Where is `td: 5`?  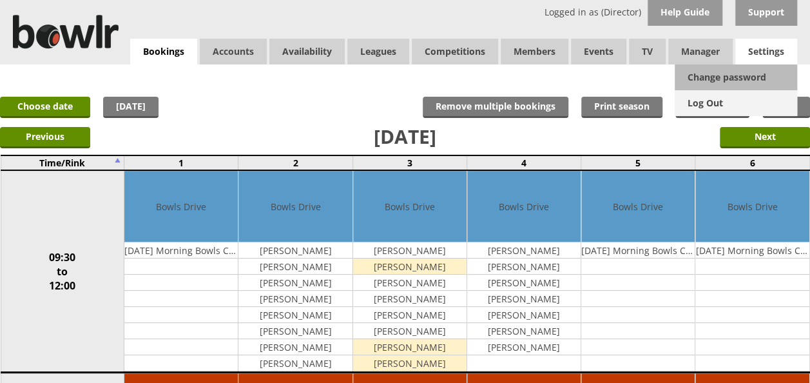 td: 5 is located at coordinates (638, 162).